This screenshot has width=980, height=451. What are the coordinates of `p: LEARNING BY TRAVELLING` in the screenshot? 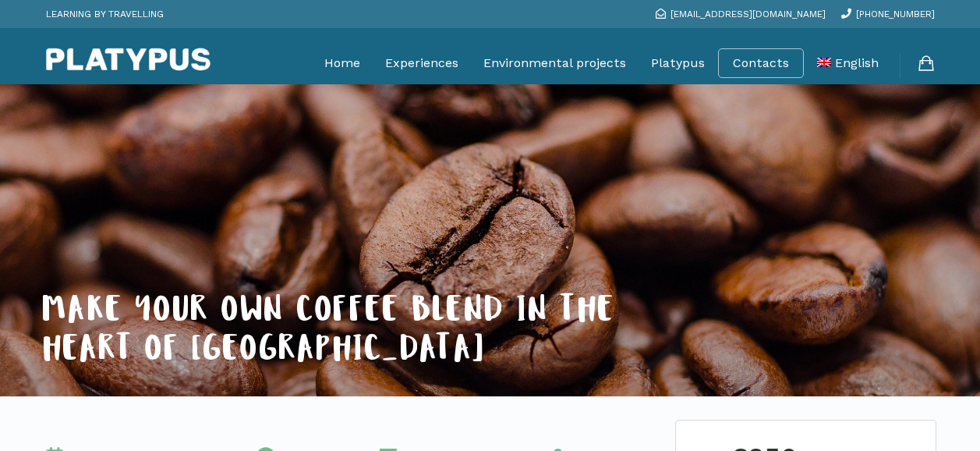 It's located at (104, 14).